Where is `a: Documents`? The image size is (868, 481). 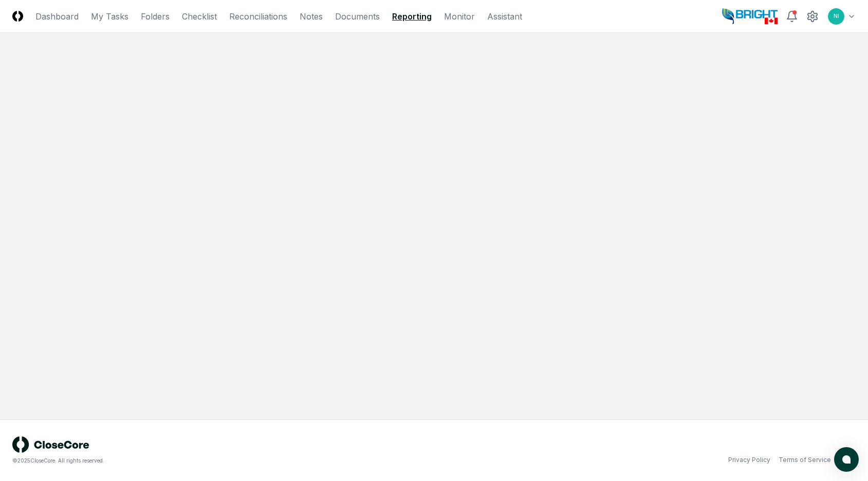 a: Documents is located at coordinates (357, 16).